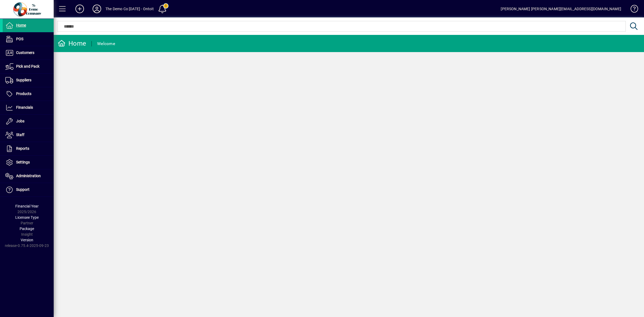 The image size is (644, 317). I want to click on a: Knowledge Base, so click(632, 10).